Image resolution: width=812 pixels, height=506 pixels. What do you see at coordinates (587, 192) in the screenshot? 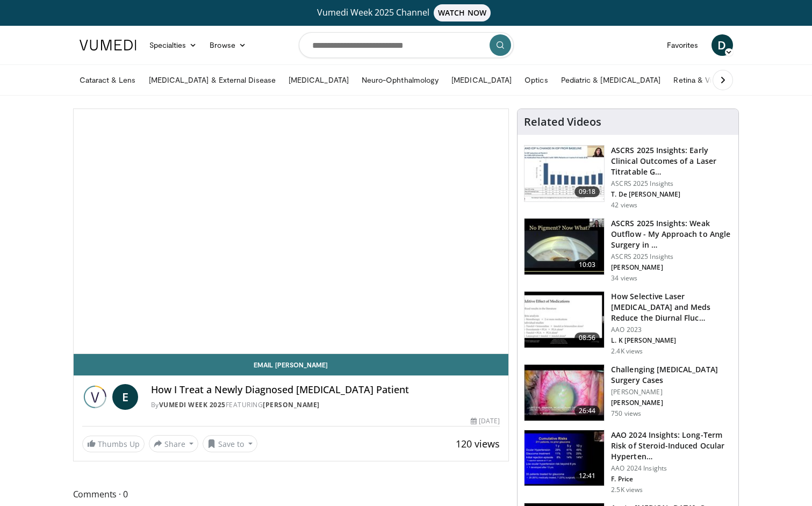
I see `span: 09:18` at bounding box center [587, 192].